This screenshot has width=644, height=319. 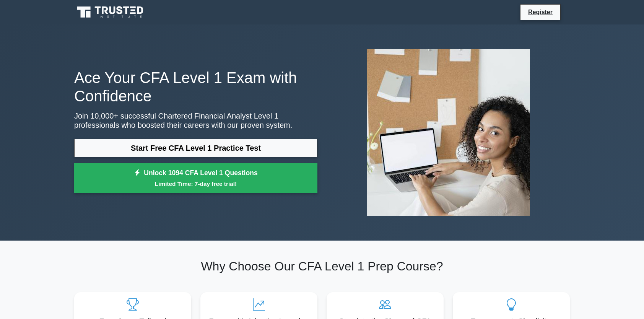 I want to click on small: Limited Time: 7-day free trial!, so click(x=196, y=183).